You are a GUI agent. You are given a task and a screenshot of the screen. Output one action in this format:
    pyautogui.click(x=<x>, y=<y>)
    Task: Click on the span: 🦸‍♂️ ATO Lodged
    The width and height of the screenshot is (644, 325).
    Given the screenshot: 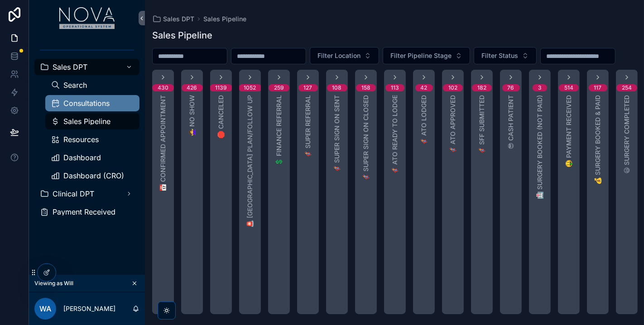 What is the action you would take?
    pyautogui.click(x=424, y=120)
    